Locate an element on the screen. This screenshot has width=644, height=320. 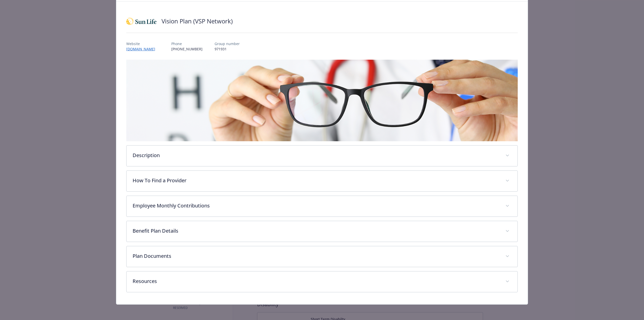
p: Plan Documents is located at coordinates (316, 256).